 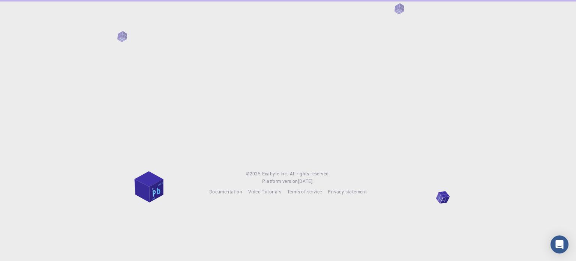 I want to click on a: Video Tutorials, so click(x=265, y=192).